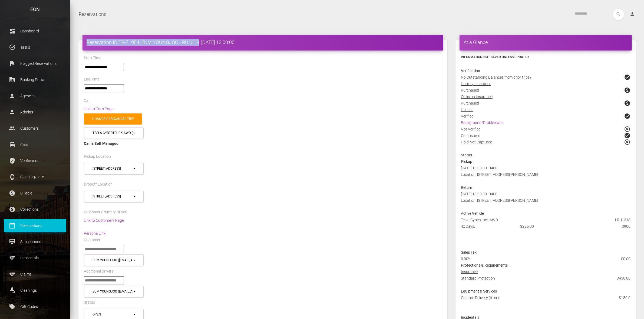 The image size is (644, 319). What do you see at coordinates (263, 143) in the screenshot?
I see `div: Car is Self Managed` at bounding box center [263, 143].